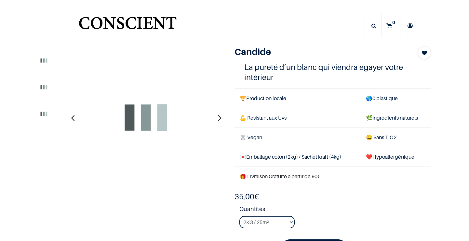 This screenshot has width=469, height=241. I want to click on td: Emballage coton (2kg) / Sachet kraft (4kg), so click(297, 157).